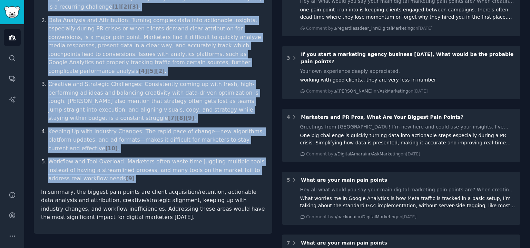 The image size is (530, 248). I want to click on div: 3, so click(289, 58).